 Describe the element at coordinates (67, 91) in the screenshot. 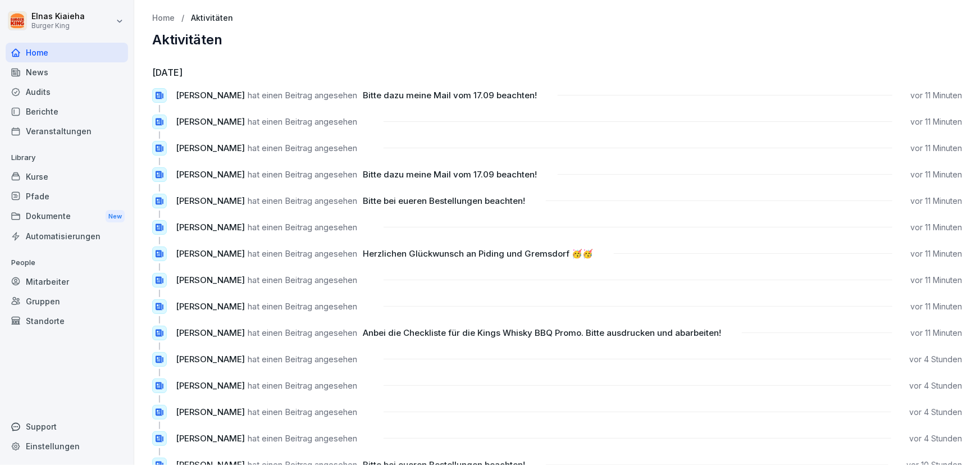

I see `a: Audits` at that location.